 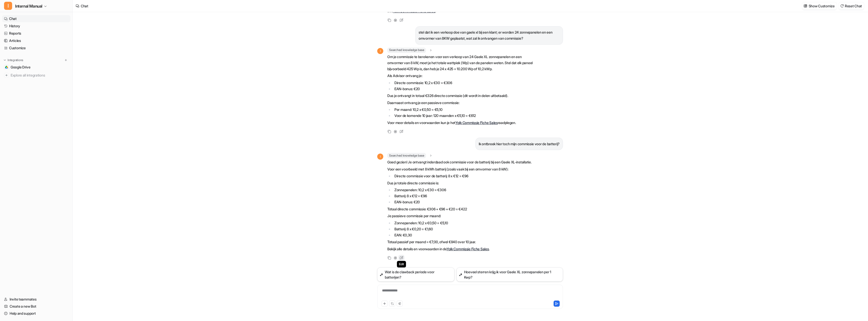 What do you see at coordinates (459, 249) in the screenshot?
I see `p: Bekijk alle details en voorwaarden in de .` at bounding box center [459, 249].